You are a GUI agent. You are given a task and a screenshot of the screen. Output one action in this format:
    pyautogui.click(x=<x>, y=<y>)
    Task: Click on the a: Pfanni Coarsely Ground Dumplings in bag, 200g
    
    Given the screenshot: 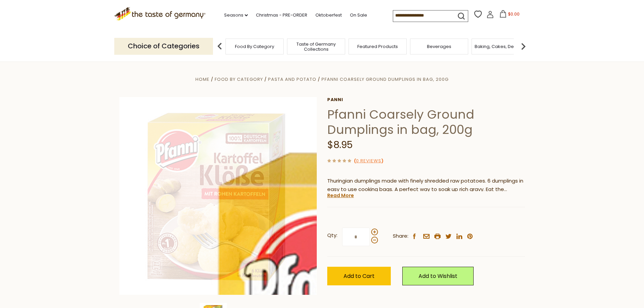 What is the action you would take?
    pyautogui.click(x=385, y=79)
    